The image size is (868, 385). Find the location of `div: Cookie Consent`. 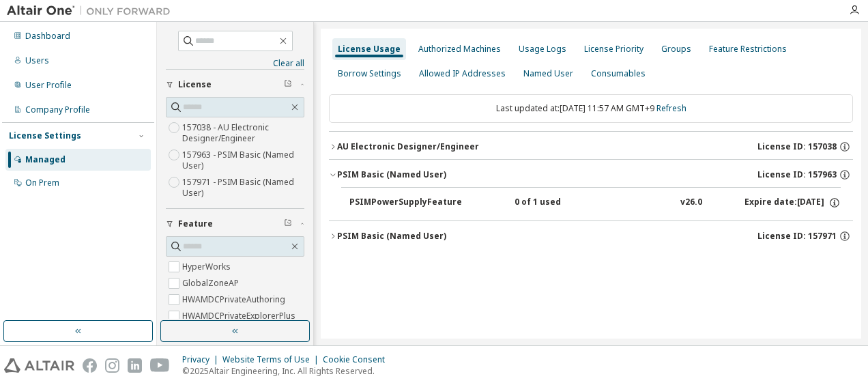

div: Cookie Consent is located at coordinates (357, 359).